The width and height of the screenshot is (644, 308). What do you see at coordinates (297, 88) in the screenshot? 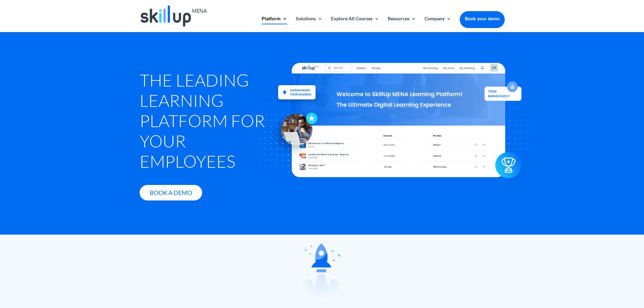
I see `img: Upskill and reskill your staff - SkillUp MENA` at bounding box center [297, 88].